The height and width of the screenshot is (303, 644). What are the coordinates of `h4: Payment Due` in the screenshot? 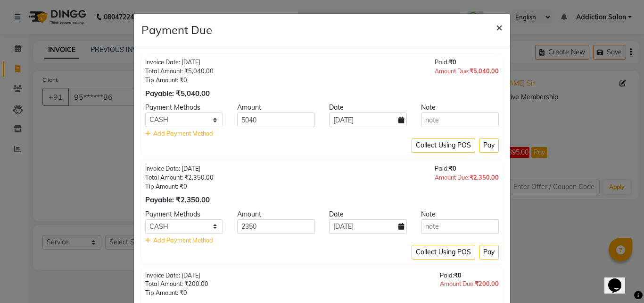 It's located at (177, 29).